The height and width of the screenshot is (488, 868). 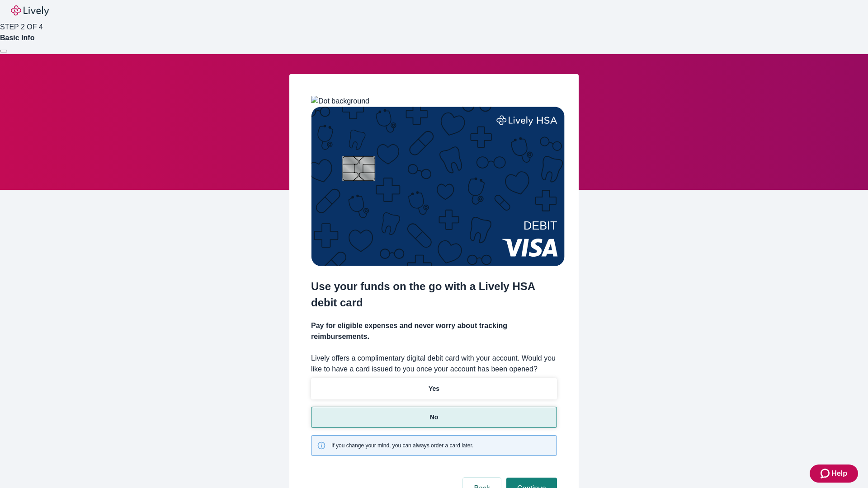 What do you see at coordinates (340, 101) in the screenshot?
I see `img: Dot background` at bounding box center [340, 101].